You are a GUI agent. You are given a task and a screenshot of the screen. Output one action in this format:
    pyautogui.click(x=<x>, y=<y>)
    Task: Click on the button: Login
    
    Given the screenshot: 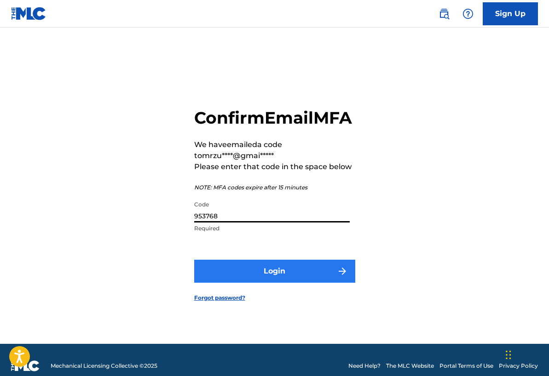 What is the action you would take?
    pyautogui.click(x=275, y=271)
    